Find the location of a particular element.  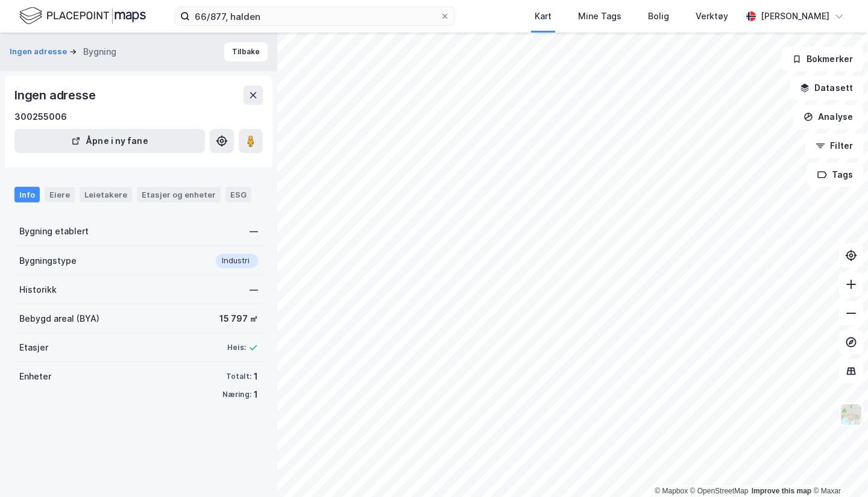

button: Tilbake is located at coordinates (246, 52).